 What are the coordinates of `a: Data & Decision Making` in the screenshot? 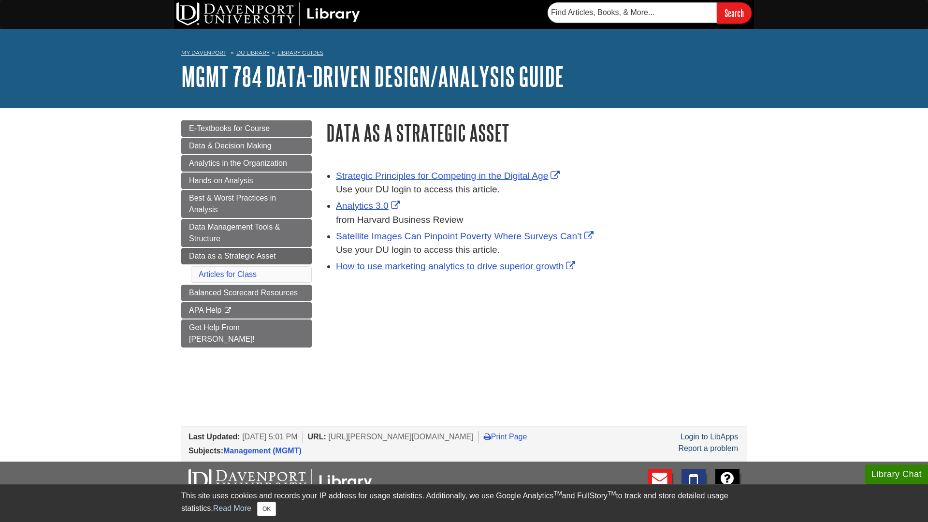 It's located at (247, 146).